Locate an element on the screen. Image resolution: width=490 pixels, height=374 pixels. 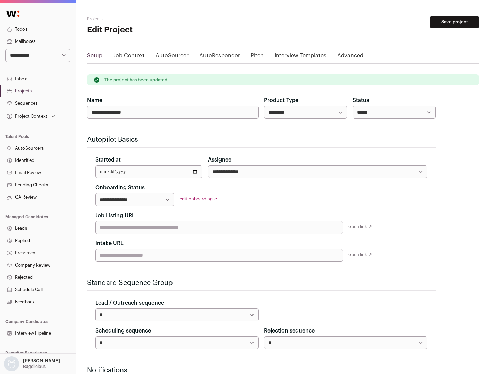
p: Bagelicious is located at coordinates (34, 367).